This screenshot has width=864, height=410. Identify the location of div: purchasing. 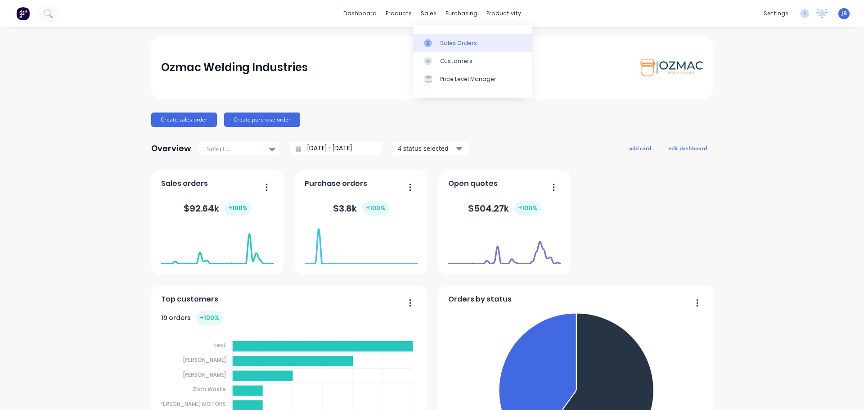
(461, 14).